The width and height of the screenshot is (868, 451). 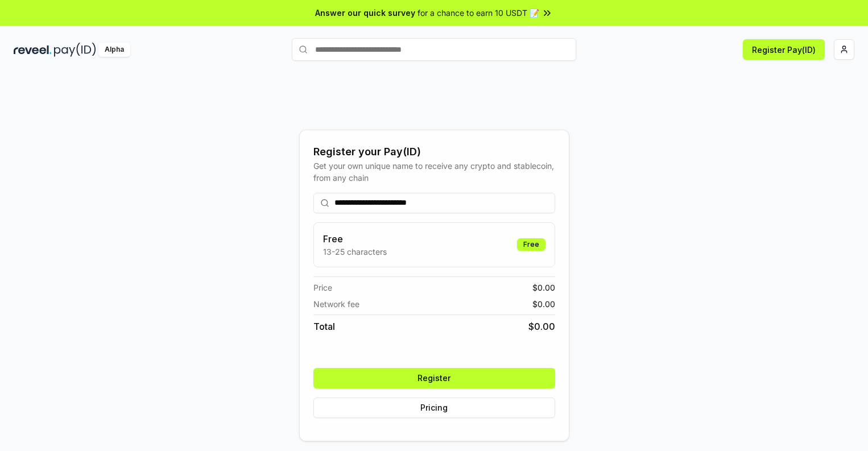 I want to click on span: Answer our quick survey, so click(x=365, y=13).